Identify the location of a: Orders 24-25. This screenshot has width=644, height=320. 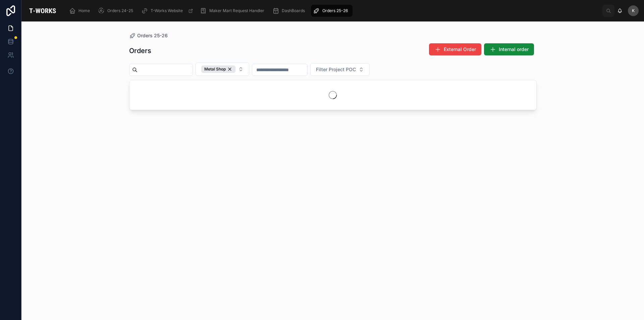
(117, 11).